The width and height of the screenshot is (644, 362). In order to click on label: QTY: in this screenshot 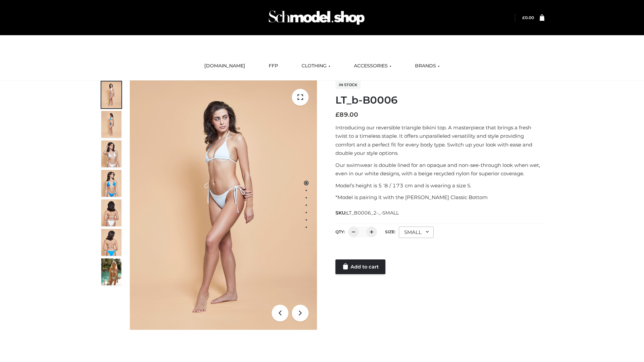, I will do `click(340, 231)`.